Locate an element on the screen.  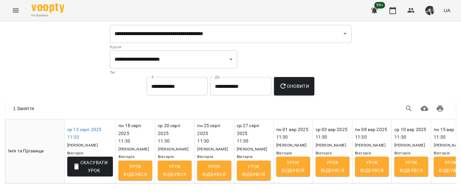
th: ср 27 серп 2025 11:30 is located at coordinates (254, 151).